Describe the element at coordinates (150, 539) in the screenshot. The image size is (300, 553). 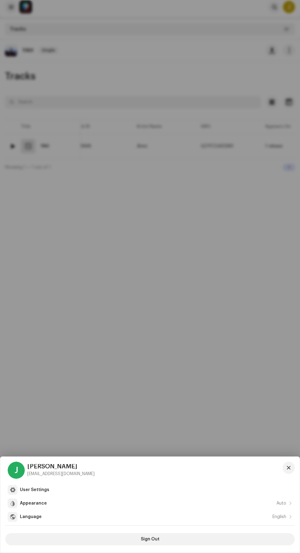
I see `button: Sign Out` at that location.